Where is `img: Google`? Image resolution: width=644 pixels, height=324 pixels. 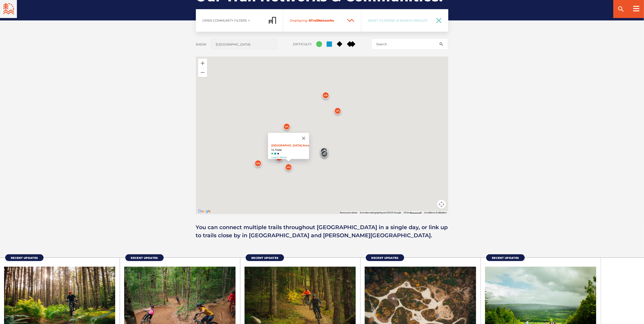 img: Google is located at coordinates (204, 211).